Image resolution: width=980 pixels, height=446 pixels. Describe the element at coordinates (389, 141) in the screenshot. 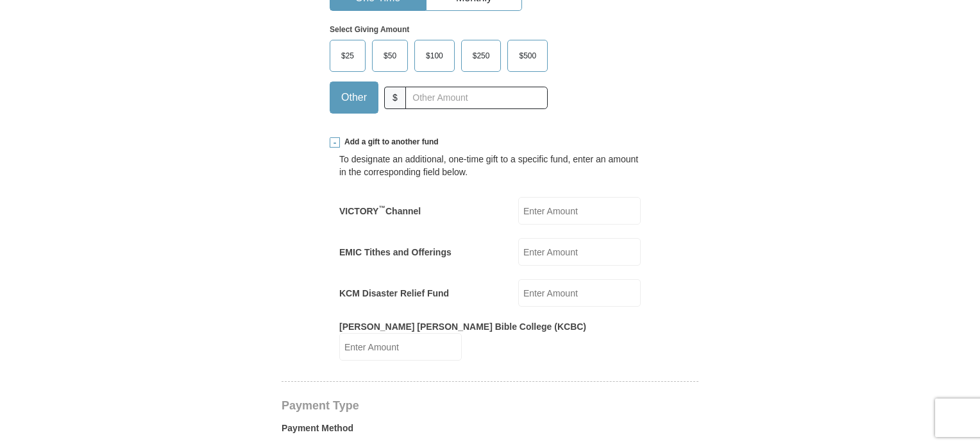

I see `span: Add a gift to another fund` at that location.